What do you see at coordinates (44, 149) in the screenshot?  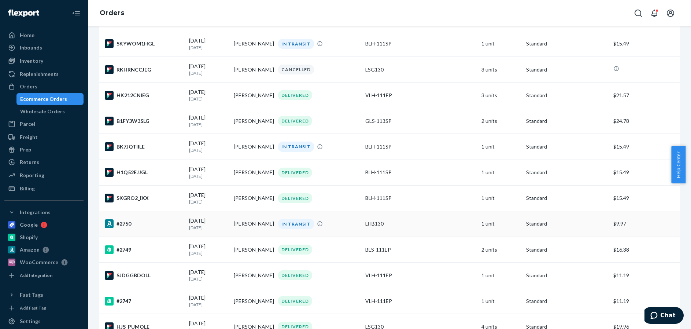 I see `a: Prep` at bounding box center [44, 149].